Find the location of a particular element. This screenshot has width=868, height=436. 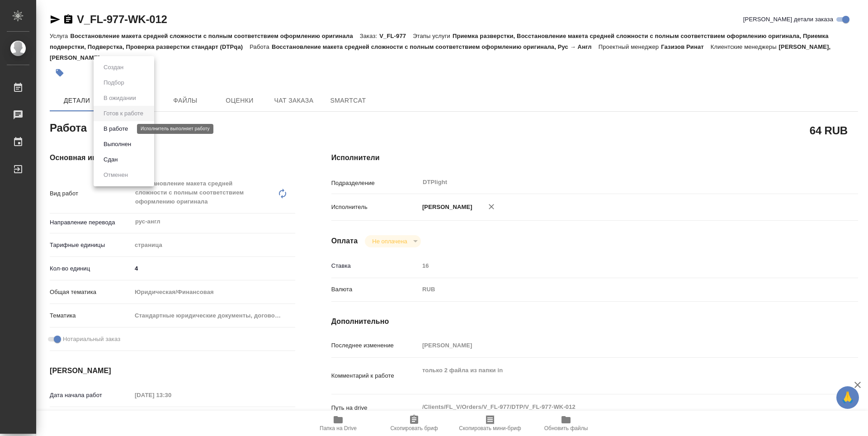

button: В работе is located at coordinates (116, 129).